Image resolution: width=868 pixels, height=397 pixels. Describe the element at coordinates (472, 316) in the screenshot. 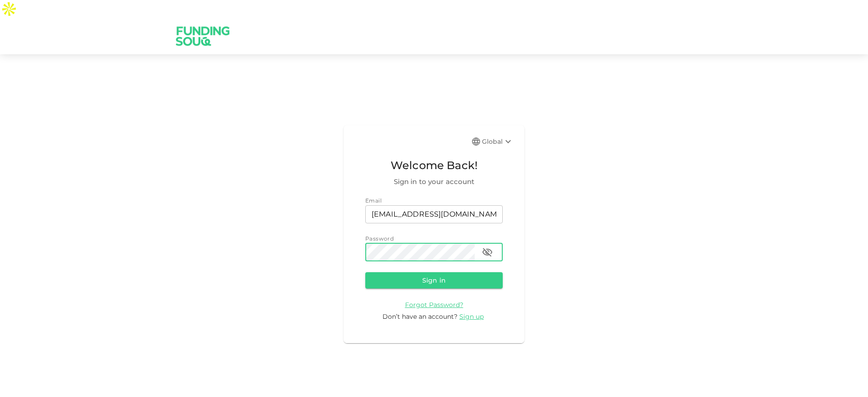

I see `span: Sign up` at that location.